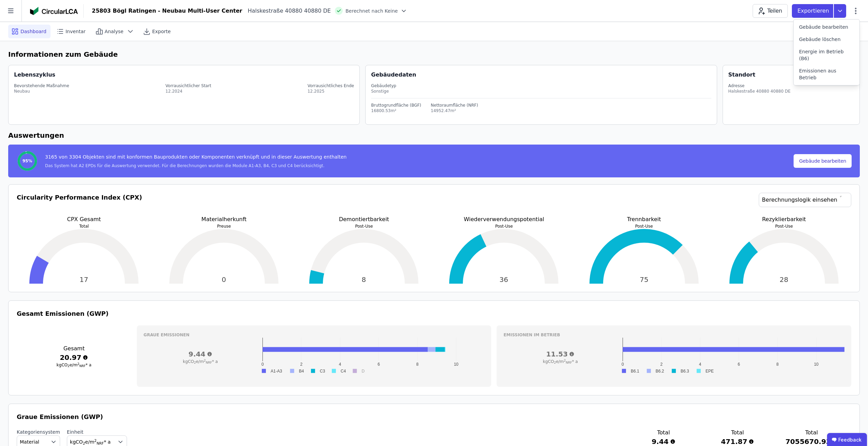 Image resolution: width=868 pixels, height=446 pixels. What do you see at coordinates (84, 226) in the screenshot?
I see `p: Total` at bounding box center [84, 226].